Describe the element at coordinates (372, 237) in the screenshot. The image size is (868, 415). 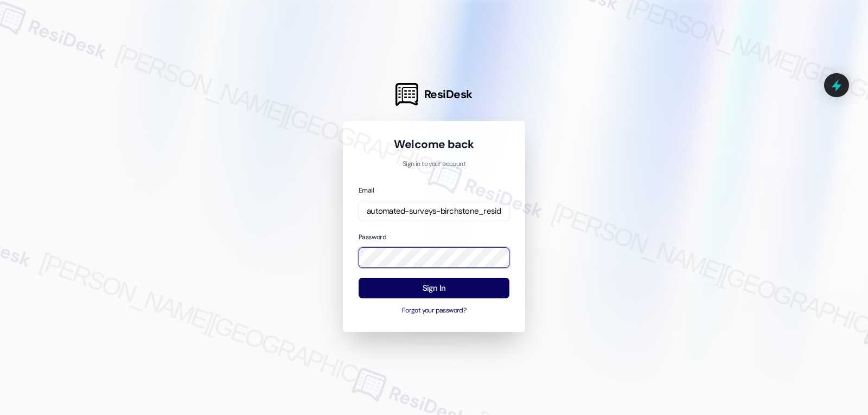
I see `label: Password` at that location.